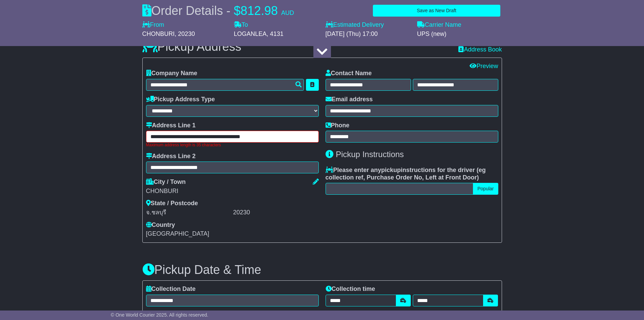 The image size is (644, 320). What do you see at coordinates (185, 34) in the screenshot?
I see `span: , 20230` at bounding box center [185, 34].